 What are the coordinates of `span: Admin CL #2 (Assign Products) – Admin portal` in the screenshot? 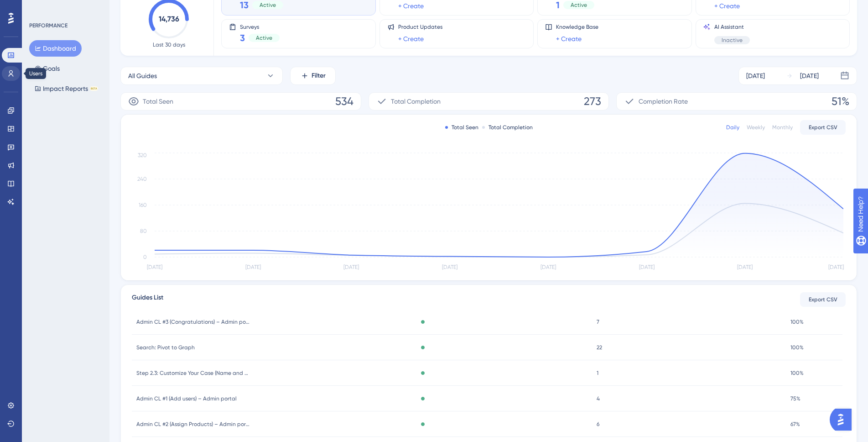 It's located at (193, 424).